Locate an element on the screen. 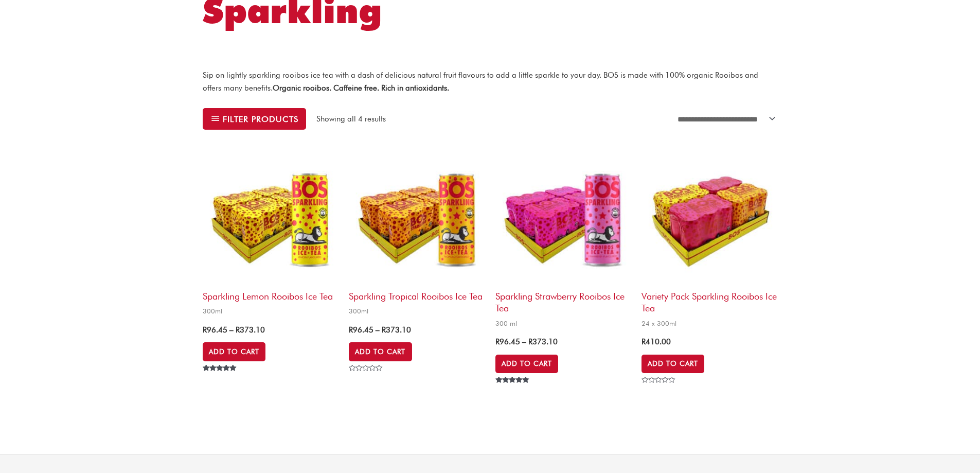 This screenshot has width=980, height=473. span: 24 x 300ml is located at coordinates (709, 323).